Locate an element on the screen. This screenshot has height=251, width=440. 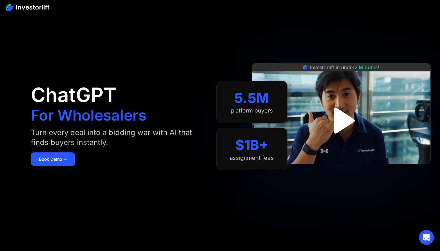
h1: ChatGPT is located at coordinates (74, 95).